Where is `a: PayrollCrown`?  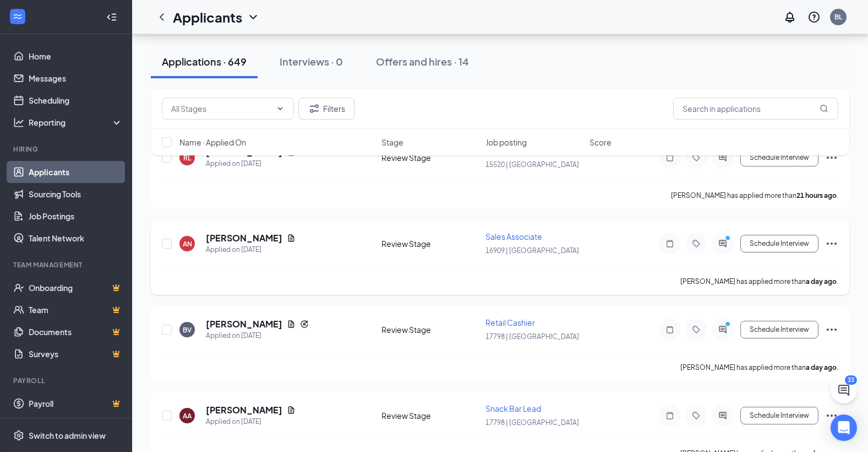
a: PayrollCrown is located at coordinates (75, 403).